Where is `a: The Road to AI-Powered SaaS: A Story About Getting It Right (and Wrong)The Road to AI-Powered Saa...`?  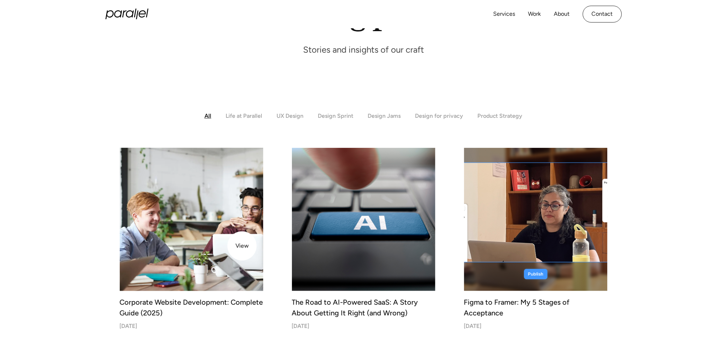 a: The Road to AI-Powered SaaS: A Story About Getting It Right (and Wrong)The Road to AI-Powered Saa... is located at coordinates (363, 239).